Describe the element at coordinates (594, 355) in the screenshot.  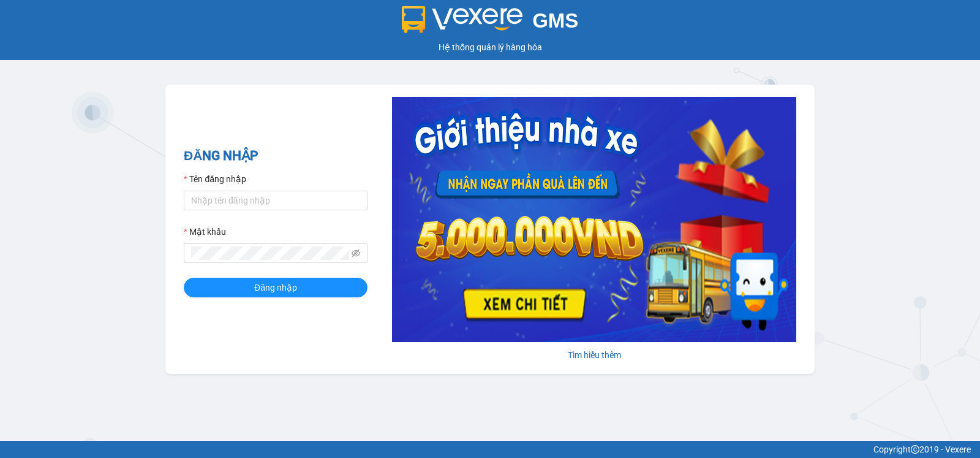
I see `div: Tìm hiểu thêm` at that location.